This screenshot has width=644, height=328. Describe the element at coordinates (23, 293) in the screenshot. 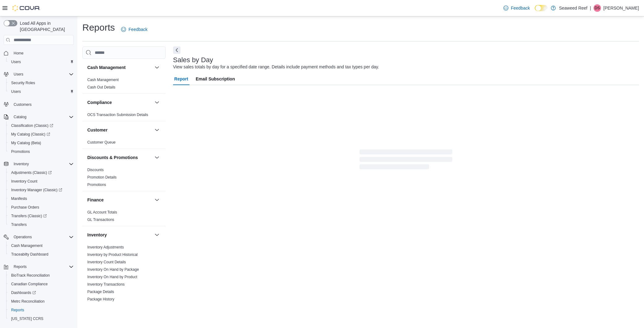

I see `a: Dashboards` at that location.